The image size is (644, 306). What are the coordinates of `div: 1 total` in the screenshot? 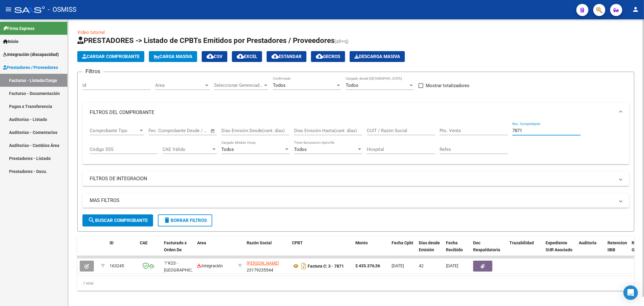 It's located at (356, 283).